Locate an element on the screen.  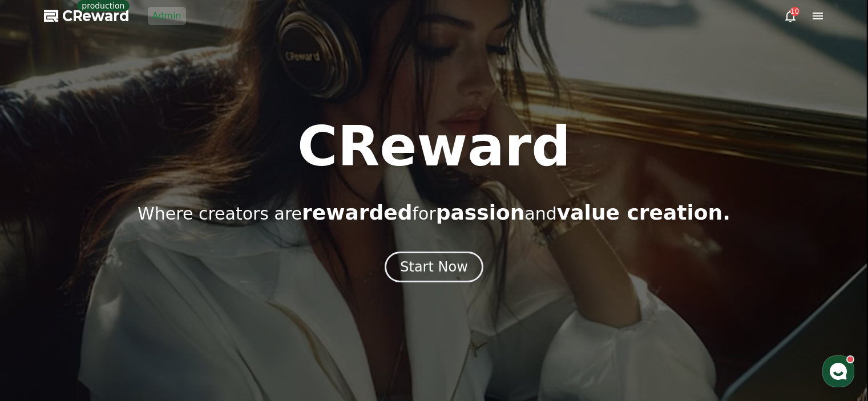
div: Start Now is located at coordinates (434, 267).